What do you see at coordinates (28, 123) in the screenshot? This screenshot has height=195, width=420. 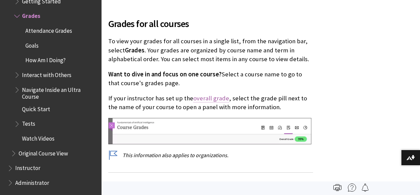 I see `span: Tests` at bounding box center [28, 123].